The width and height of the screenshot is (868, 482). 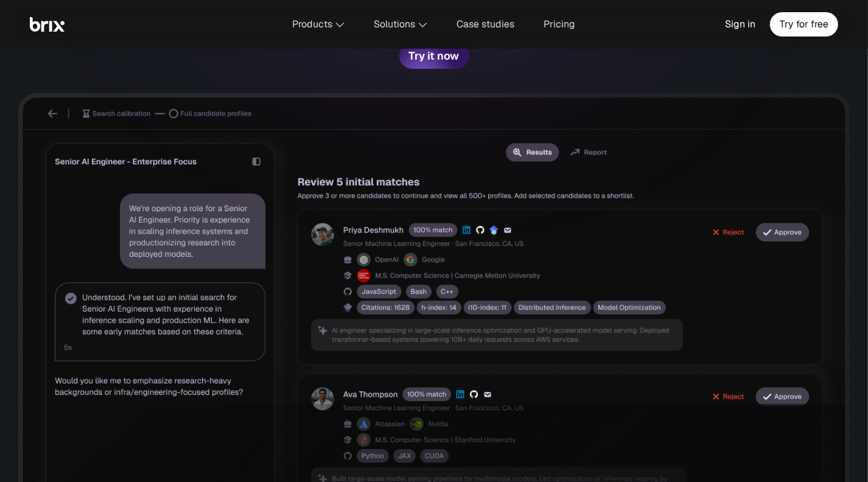 I want to click on button: Try it now, so click(x=434, y=56).